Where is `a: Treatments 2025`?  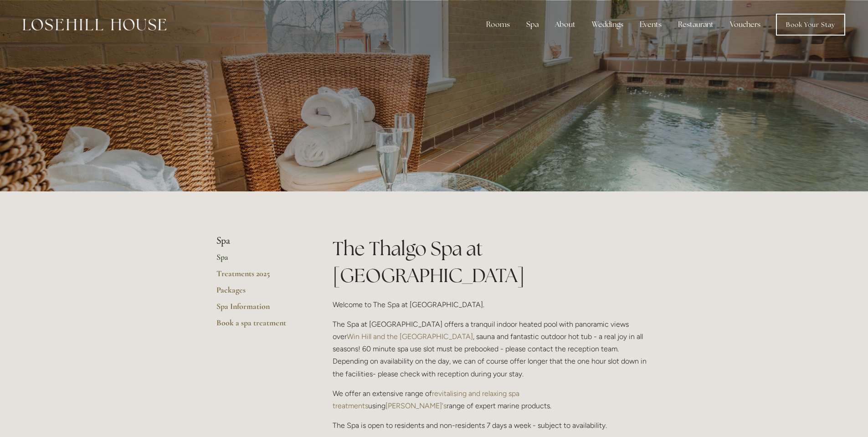 a: Treatments 2025 is located at coordinates (260, 277).